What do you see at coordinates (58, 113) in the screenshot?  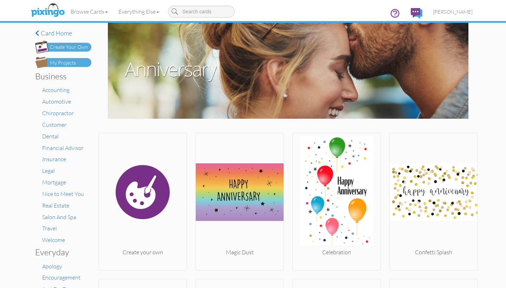 I see `a: Chiropractor` at bounding box center [58, 113].